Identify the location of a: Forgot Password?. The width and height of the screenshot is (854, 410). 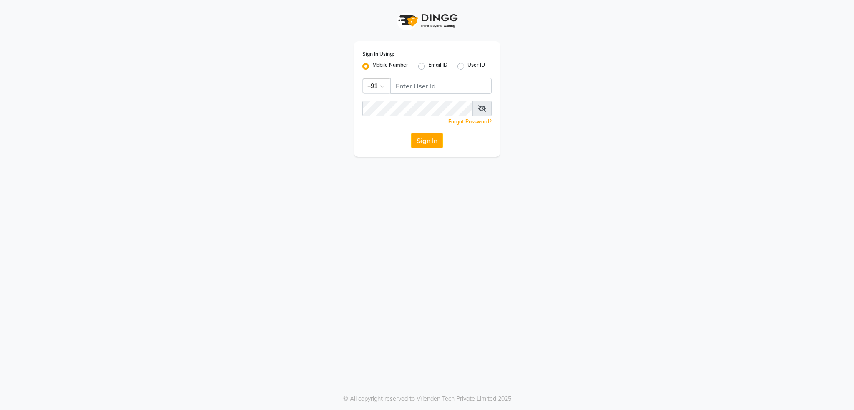
(470, 121).